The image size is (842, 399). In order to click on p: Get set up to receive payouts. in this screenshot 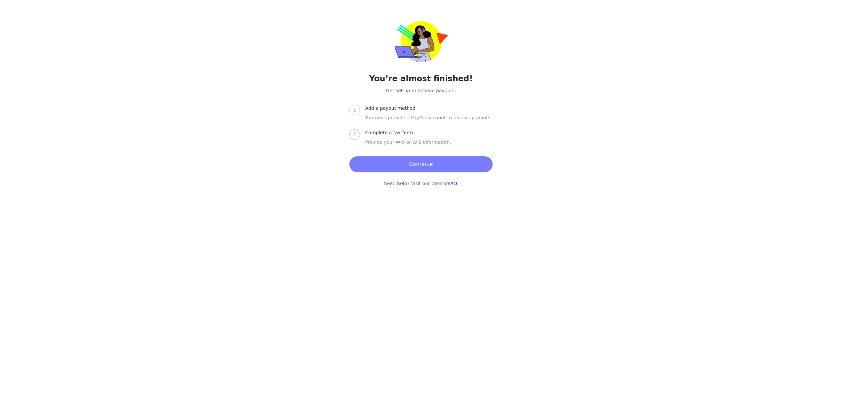, I will do `click(421, 91)`.